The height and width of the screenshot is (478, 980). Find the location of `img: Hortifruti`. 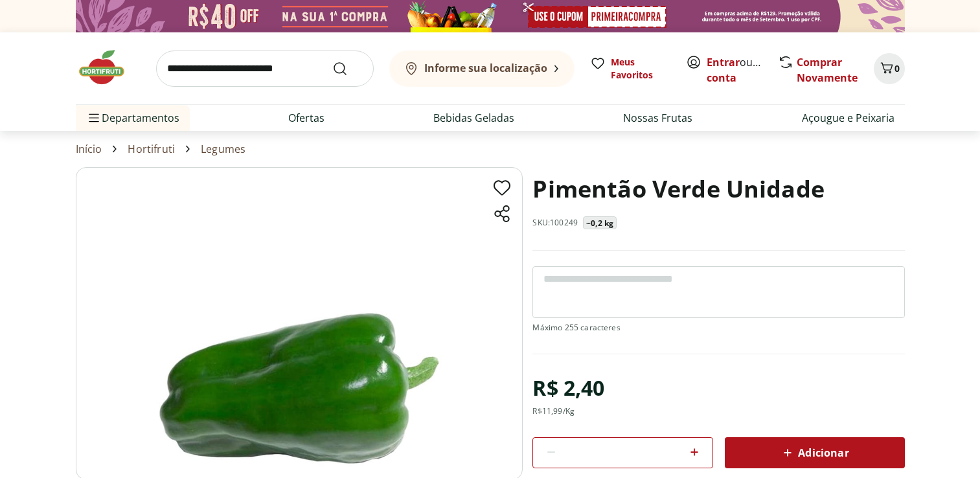

img: Hortifruti is located at coordinates (108, 67).